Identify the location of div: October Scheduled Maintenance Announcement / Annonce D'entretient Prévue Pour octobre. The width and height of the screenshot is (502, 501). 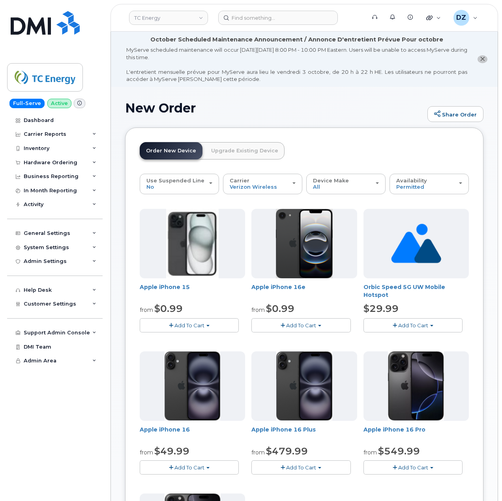
(297, 39).